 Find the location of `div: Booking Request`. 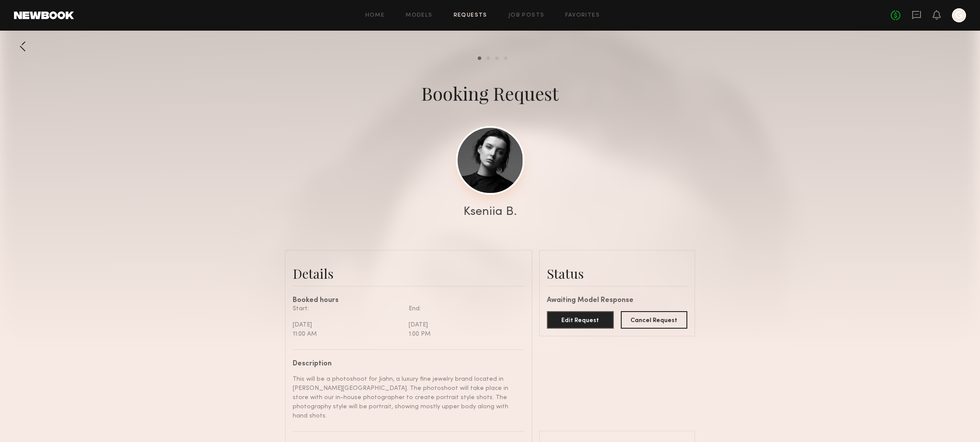

div: Booking Request is located at coordinates (490, 93).